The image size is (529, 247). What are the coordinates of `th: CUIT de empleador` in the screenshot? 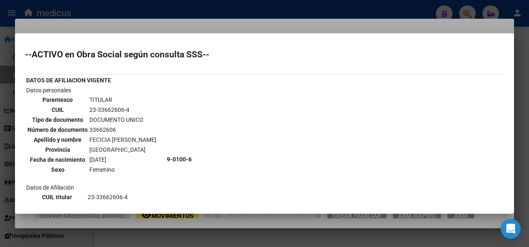 It's located at (57, 207).